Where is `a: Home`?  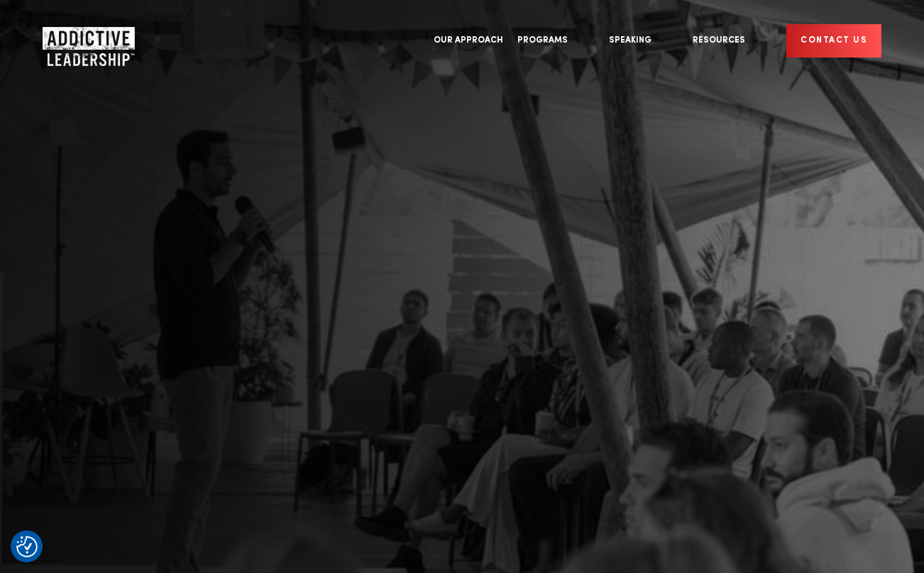
a: Home is located at coordinates (85, 41).